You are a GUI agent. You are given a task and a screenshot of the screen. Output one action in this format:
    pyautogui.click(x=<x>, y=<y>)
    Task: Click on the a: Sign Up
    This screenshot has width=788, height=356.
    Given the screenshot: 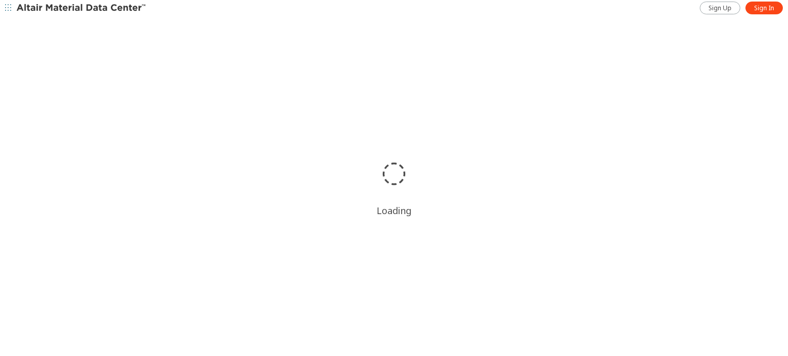 What is the action you would take?
    pyautogui.click(x=719, y=8)
    